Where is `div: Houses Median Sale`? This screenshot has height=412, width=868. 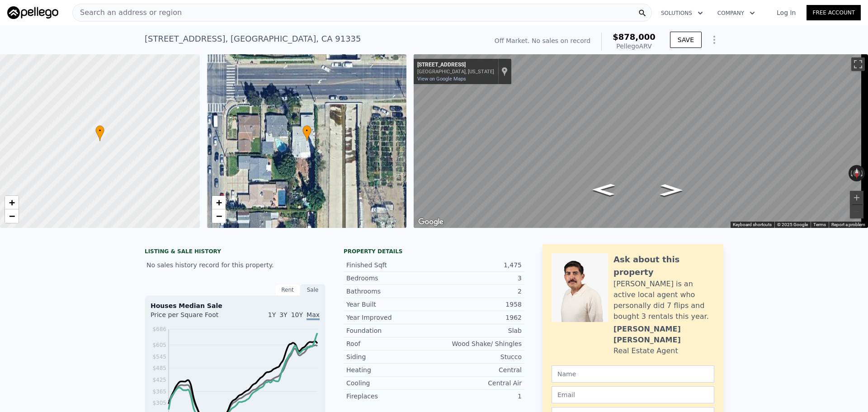 div: Houses Median Sale is located at coordinates (235, 306).